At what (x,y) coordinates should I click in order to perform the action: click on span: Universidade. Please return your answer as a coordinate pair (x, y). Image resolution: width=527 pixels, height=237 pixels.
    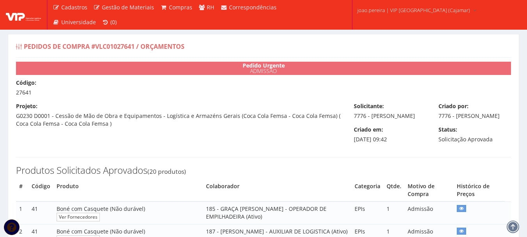
    Looking at the image, I should click on (78, 22).